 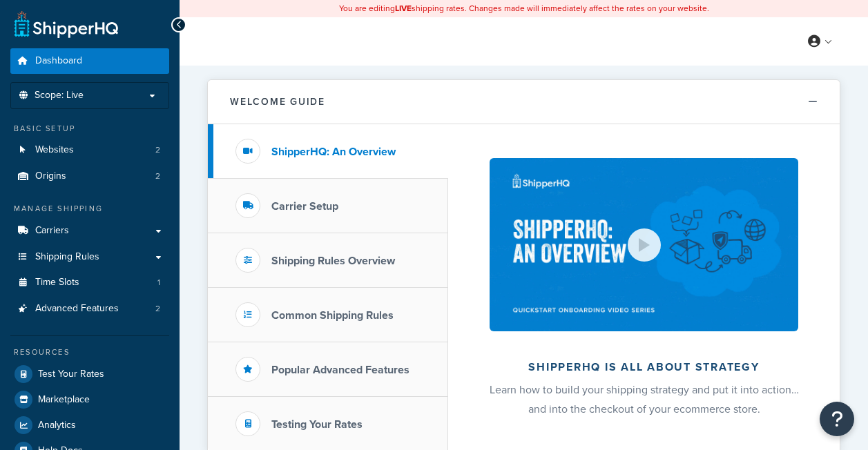 I want to click on li: Origins, so click(x=89, y=176).